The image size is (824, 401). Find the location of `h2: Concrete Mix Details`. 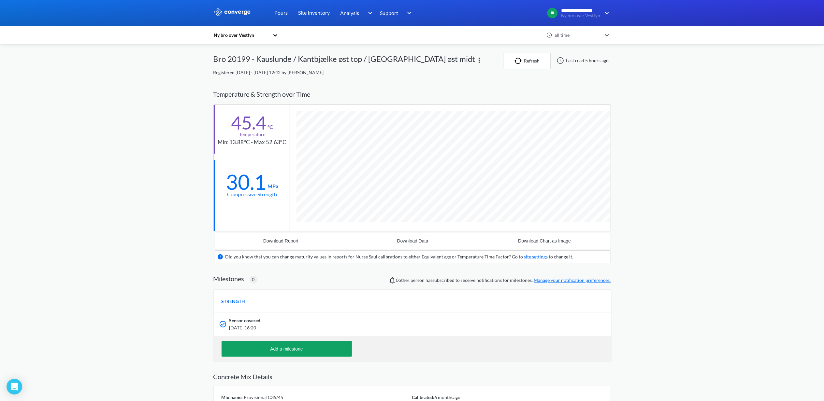

h2: Concrete Mix Details is located at coordinates (412, 377).